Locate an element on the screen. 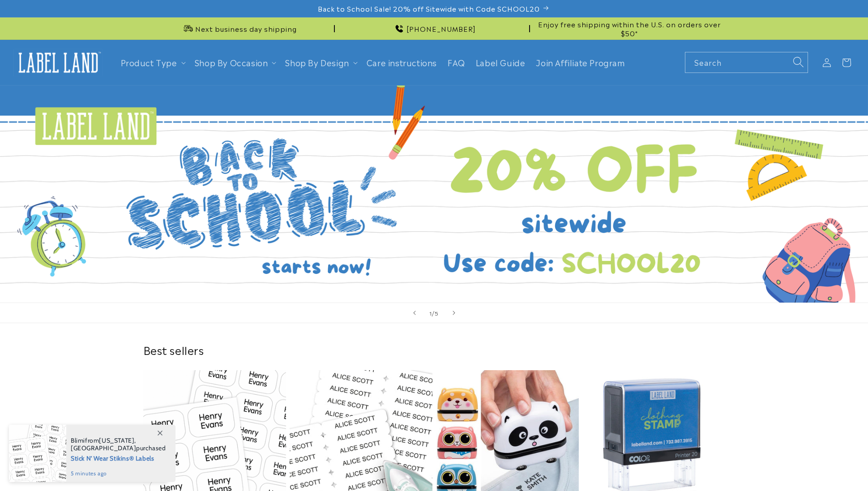  h2: Best sellers is located at coordinates (434, 350).